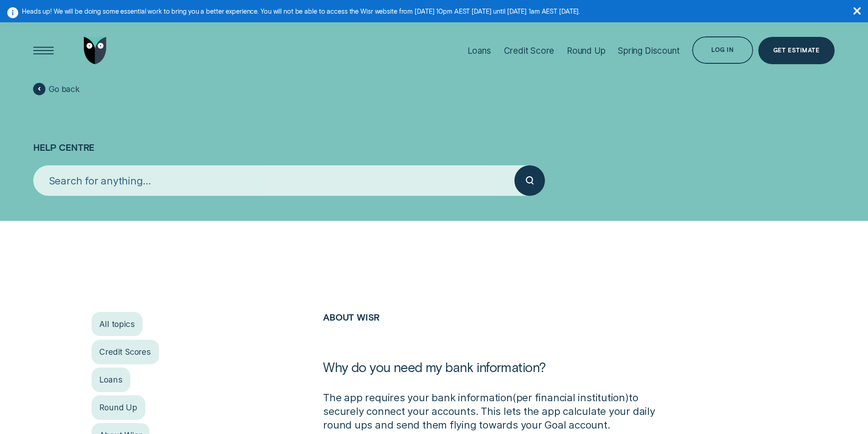 Image resolution: width=868 pixels, height=434 pixels. Describe the element at coordinates (492, 336) in the screenshot. I see `h2: About Wisr` at that location.